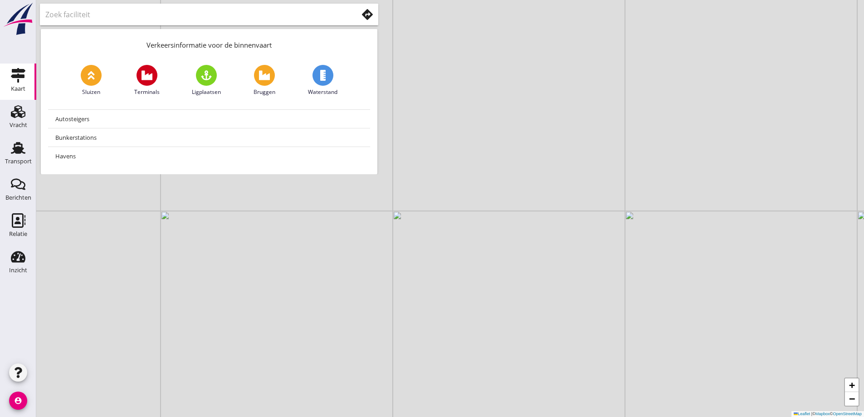 The image size is (864, 417). Describe the element at coordinates (802, 414) in the screenshot. I see `a: Leaflet` at that location.